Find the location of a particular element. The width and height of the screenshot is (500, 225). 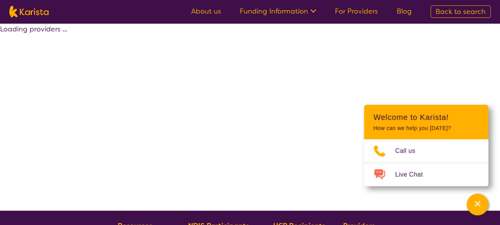

a: Funding Information is located at coordinates (278, 11).